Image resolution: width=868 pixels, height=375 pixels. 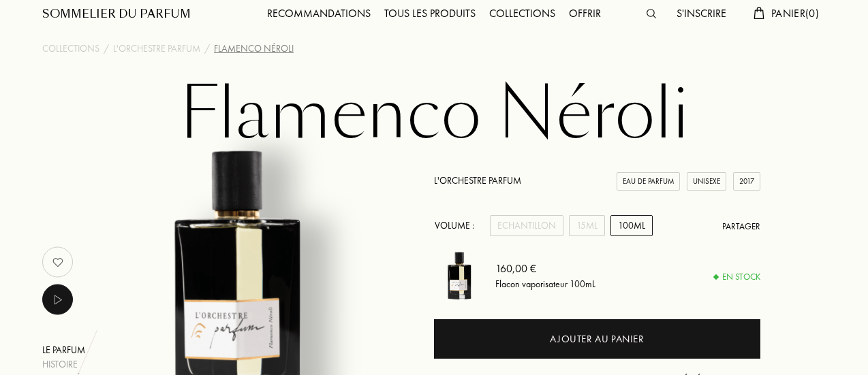 What do you see at coordinates (58, 300) in the screenshot?
I see `img: music_play.png` at bounding box center [58, 300].